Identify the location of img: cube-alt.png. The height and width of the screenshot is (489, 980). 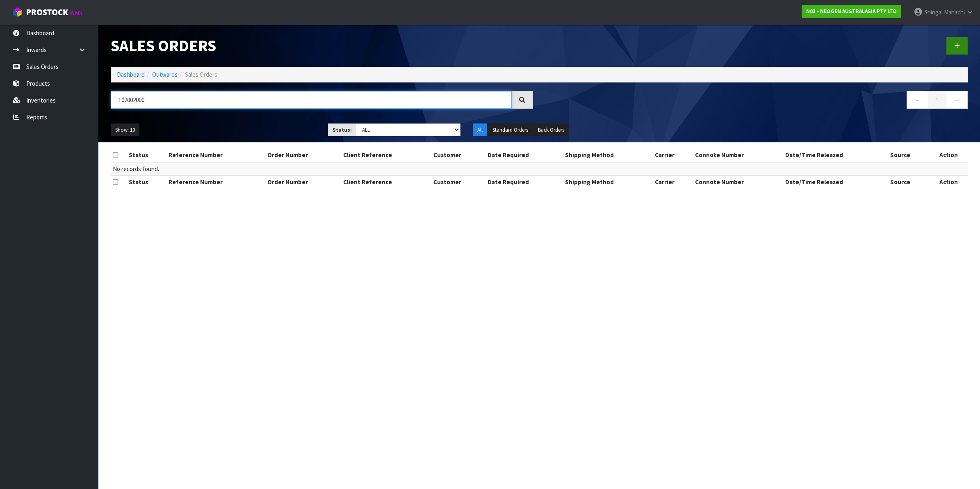
(17, 12).